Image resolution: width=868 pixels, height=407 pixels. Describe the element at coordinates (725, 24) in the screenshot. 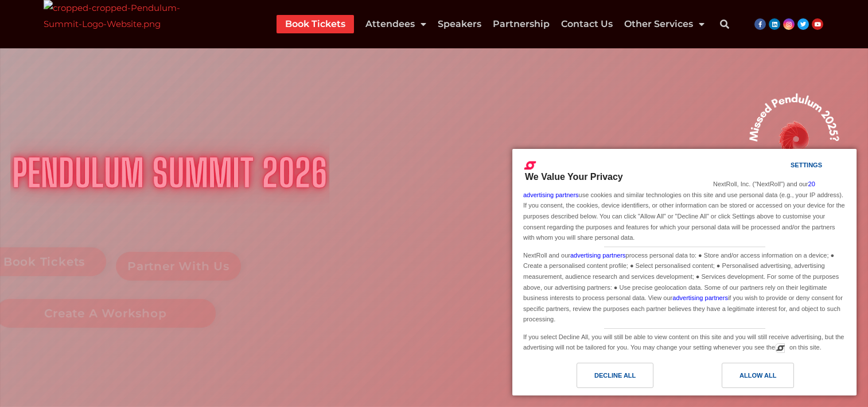

I see `div: Search` at that location.